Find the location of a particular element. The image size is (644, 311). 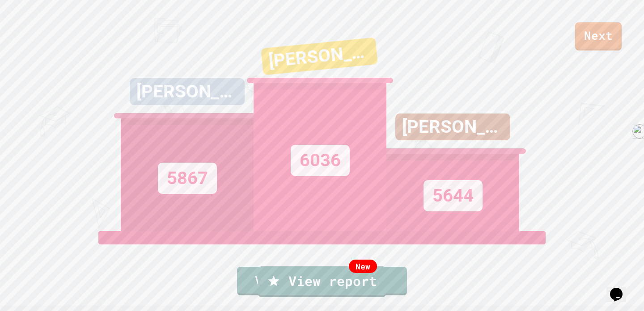

a: Next is located at coordinates (598, 36).